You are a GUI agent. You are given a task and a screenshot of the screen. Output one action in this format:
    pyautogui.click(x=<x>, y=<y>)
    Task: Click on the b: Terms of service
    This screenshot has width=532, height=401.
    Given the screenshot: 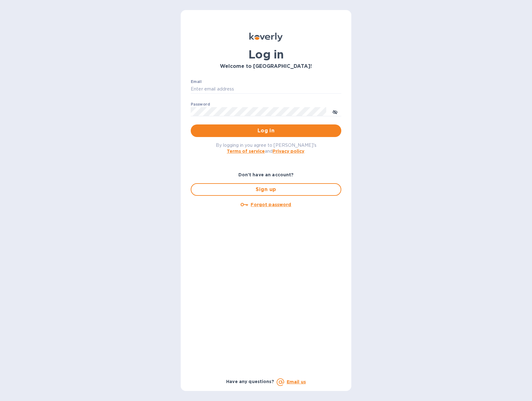 What is the action you would take?
    pyautogui.click(x=246, y=151)
    